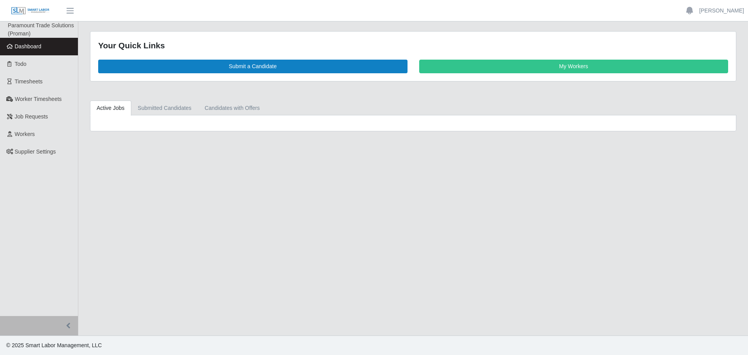 This screenshot has height=355, width=748. Describe the element at coordinates (111, 108) in the screenshot. I see `a: Active Jobs` at that location.